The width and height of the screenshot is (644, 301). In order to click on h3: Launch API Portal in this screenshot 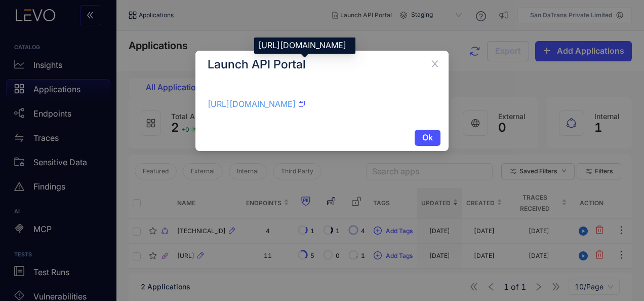, I will do `click(322, 64)`.